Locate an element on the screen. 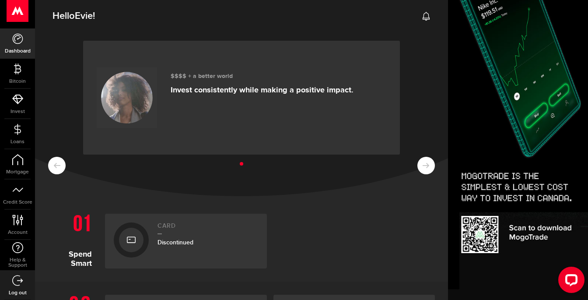  a: $$$$ + a better world Invest consistently while making a positive impact. is located at coordinates (242, 98).